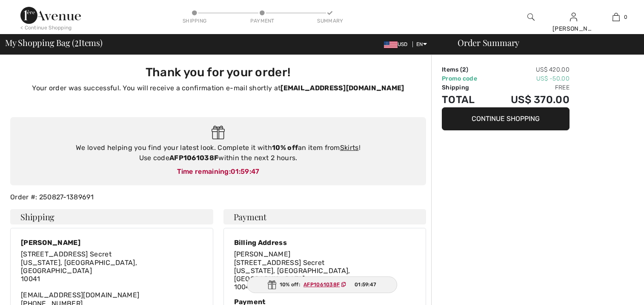 The width and height of the screenshot is (644, 305). Describe the element at coordinates (531, 17) in the screenshot. I see `img: search the website` at that location.